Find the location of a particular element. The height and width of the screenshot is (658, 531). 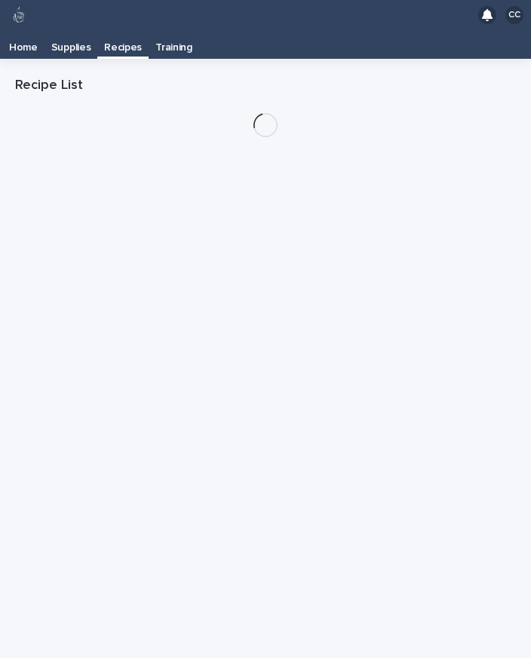

a: Home is located at coordinates (23, 44).